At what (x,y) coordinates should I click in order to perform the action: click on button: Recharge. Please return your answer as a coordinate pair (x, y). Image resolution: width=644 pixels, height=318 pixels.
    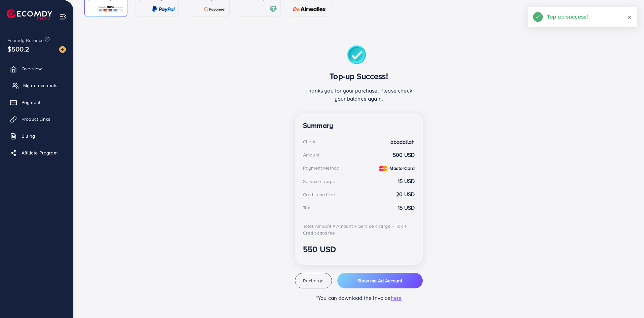
    Looking at the image, I should click on (313, 281).